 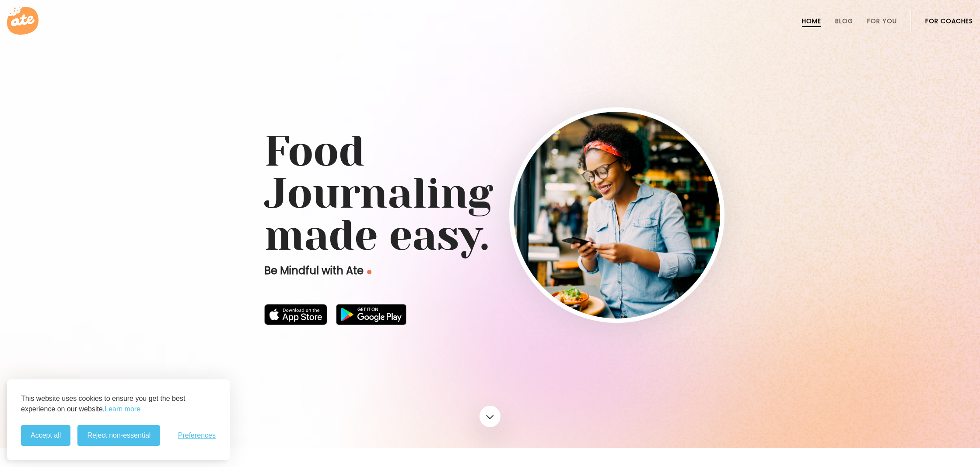 I want to click on a: Learn more, so click(x=122, y=409).